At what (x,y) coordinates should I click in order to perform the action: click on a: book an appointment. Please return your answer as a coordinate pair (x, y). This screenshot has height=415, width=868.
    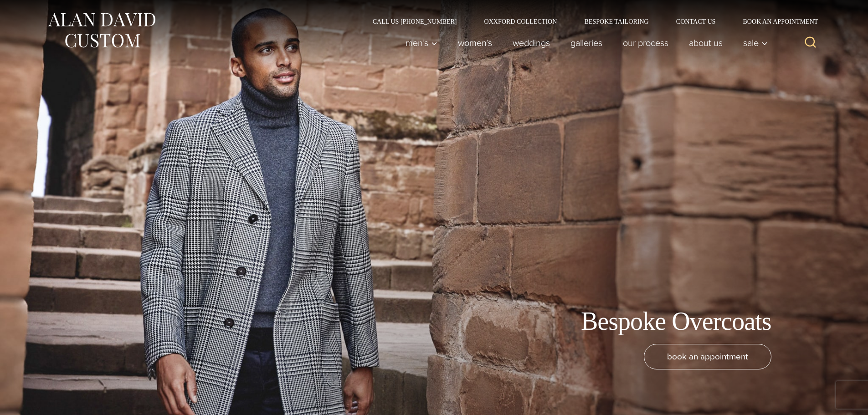
    Looking at the image, I should click on (708, 357).